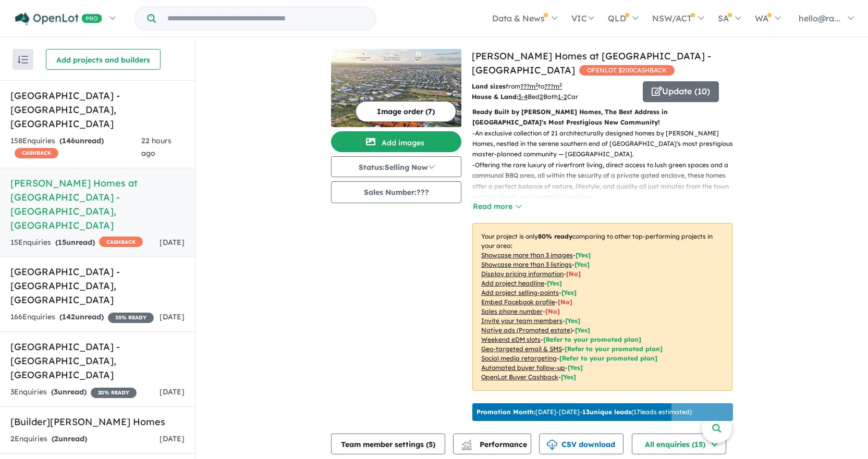 The height and width of the screenshot is (459, 868). I want to click on button: Sales Number:???, so click(396, 192).